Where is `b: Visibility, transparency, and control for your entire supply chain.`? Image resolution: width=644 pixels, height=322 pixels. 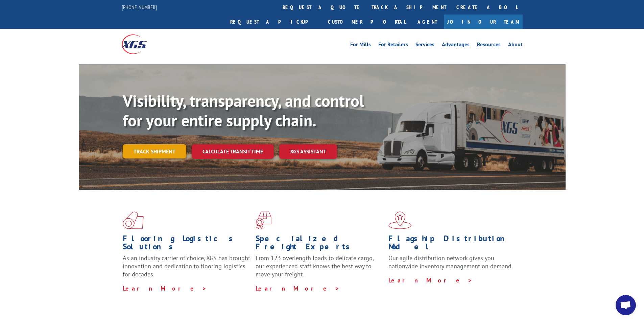
b: Visibility, transparency, and control for your entire supply chain. is located at coordinates (243, 110).